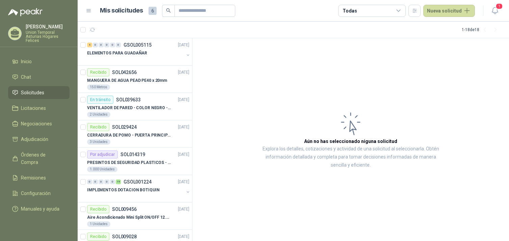  Describe the element at coordinates (48, 36) in the screenshot. I see `p: Union Temporal Asturias Hogares Felices` at that location.